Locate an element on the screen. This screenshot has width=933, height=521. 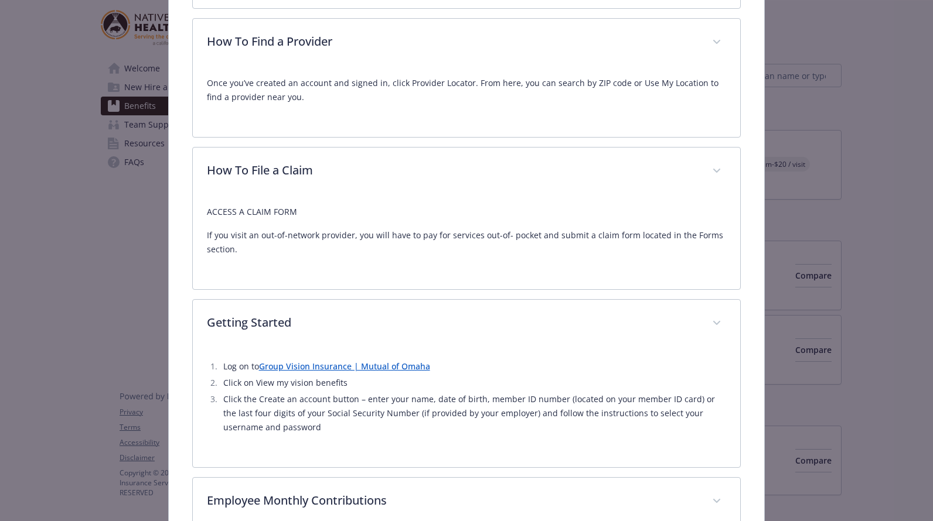
li: Click on View my vision benefits is located at coordinates (473, 383).